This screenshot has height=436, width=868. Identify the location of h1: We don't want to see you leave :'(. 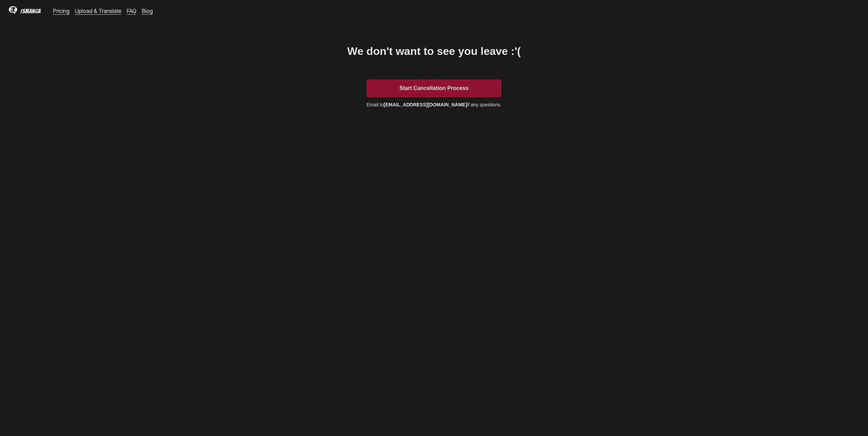
(434, 51).